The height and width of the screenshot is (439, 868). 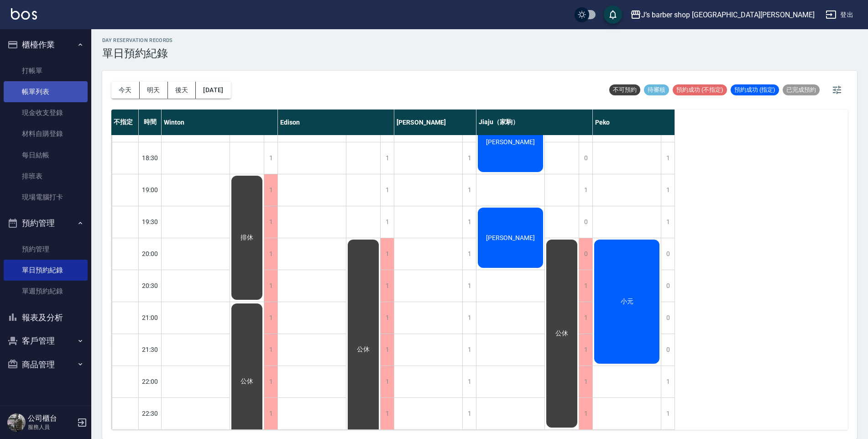 I want to click on div: 20:30, so click(x=150, y=286).